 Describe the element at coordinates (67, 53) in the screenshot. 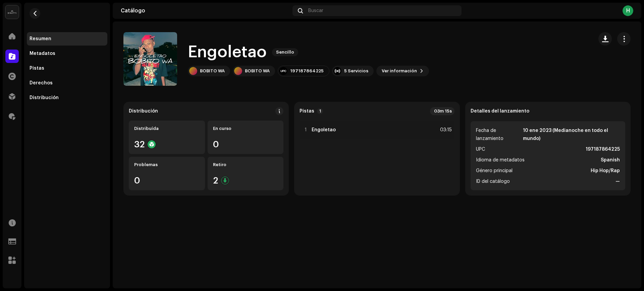

I see `re-m-nav-item: Metadatos` at that location.